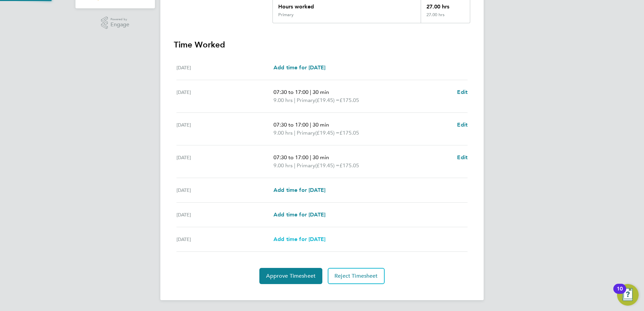  I want to click on span: Approve Timesheet, so click(291, 276).